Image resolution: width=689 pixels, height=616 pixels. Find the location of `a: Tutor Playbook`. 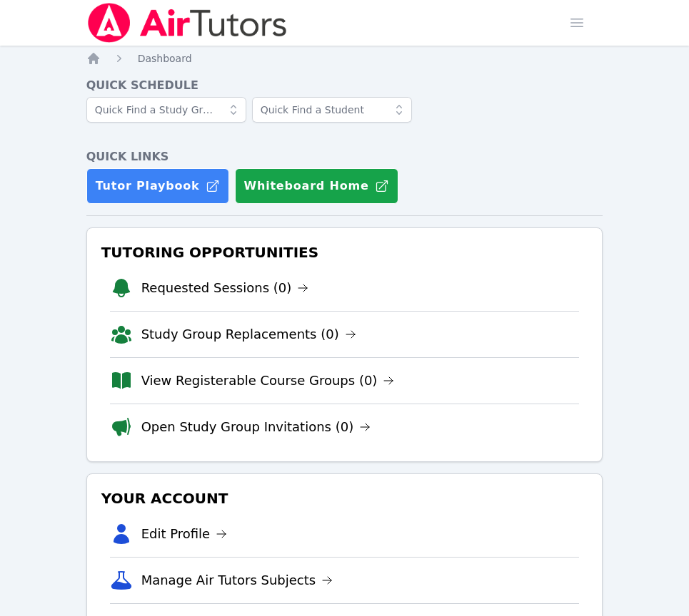

a: Tutor Playbook is located at coordinates (157, 186).